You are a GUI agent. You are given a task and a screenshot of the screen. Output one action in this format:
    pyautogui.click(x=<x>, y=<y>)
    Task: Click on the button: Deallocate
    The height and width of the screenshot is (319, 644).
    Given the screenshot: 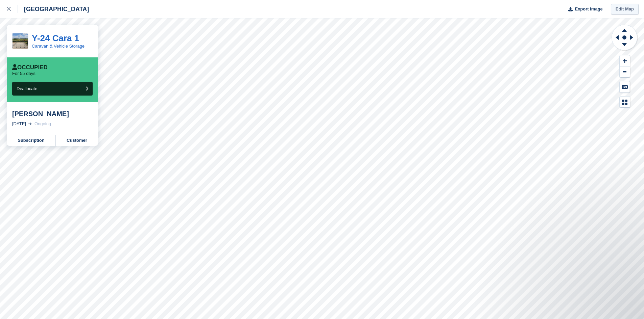 What is the action you would take?
    pyautogui.click(x=52, y=89)
    